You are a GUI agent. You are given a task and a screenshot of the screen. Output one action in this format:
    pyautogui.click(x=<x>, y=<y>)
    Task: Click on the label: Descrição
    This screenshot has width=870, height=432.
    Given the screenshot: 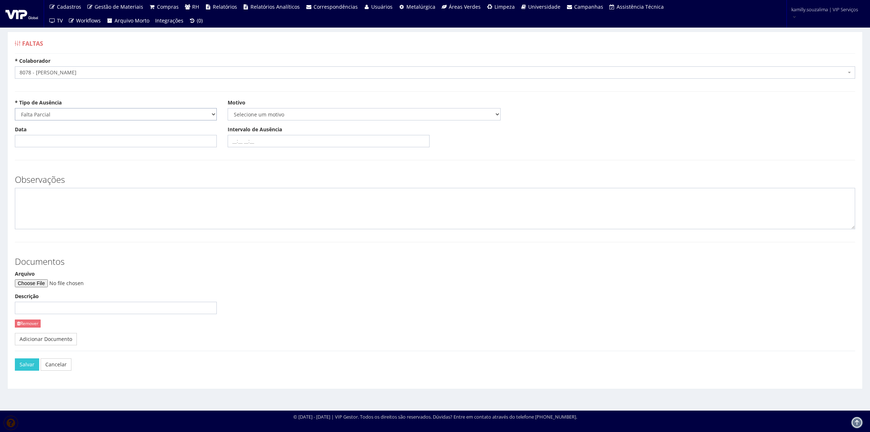 What is the action you would take?
    pyautogui.click(x=27, y=296)
    